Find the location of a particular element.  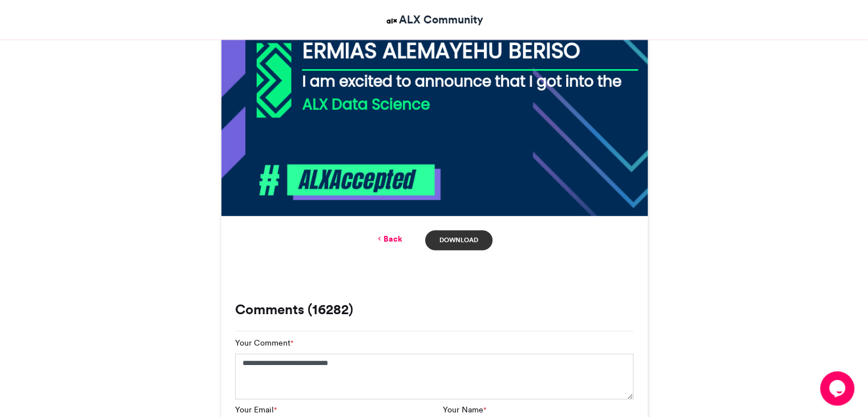

label: Your Comment is located at coordinates (265, 343).